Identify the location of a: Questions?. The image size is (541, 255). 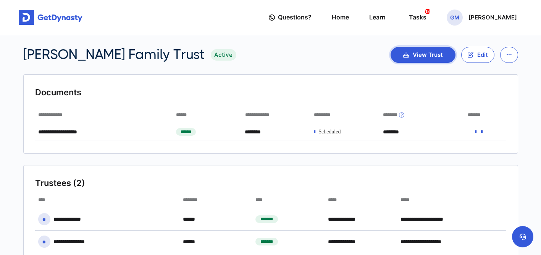
(290, 17).